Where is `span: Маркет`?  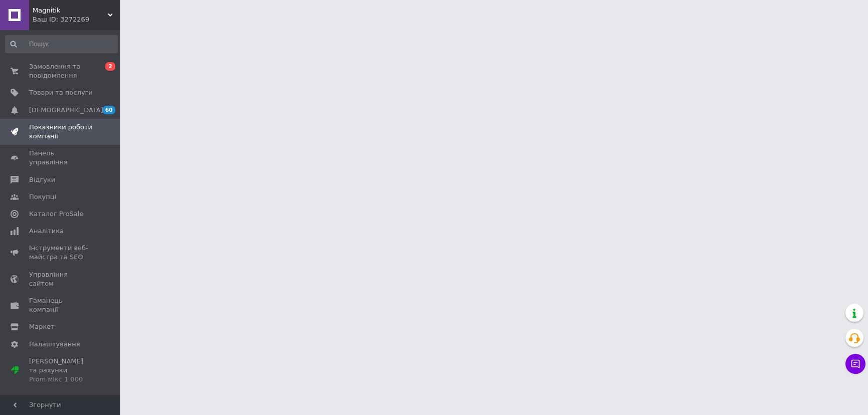 span: Маркет is located at coordinates (42, 327).